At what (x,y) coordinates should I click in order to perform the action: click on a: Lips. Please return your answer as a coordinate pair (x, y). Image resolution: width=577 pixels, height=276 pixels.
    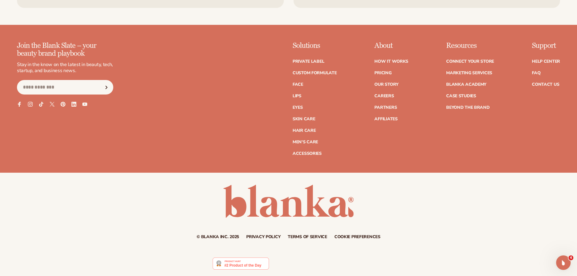
    Looking at the image, I should click on (297, 96).